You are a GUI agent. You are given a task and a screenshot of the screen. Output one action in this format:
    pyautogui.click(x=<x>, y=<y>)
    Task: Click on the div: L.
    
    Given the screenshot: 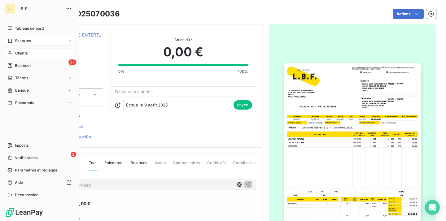 What is the action you would take?
    pyautogui.click(x=10, y=9)
    